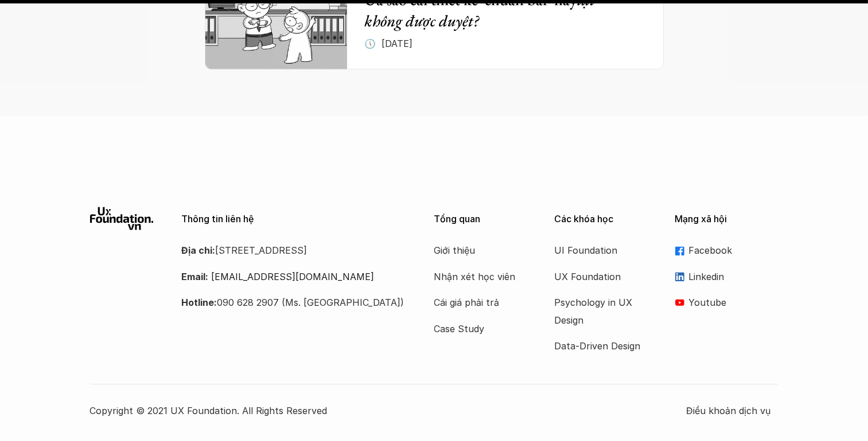 The width and height of the screenshot is (868, 441). What do you see at coordinates (732, 411) in the screenshot?
I see `a: Điều khoản dịch vụ` at bounding box center [732, 411].